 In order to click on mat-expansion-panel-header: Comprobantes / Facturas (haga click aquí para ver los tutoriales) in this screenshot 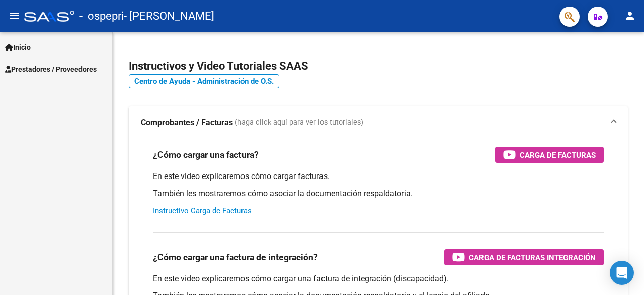, I will do `click(378, 123)`.